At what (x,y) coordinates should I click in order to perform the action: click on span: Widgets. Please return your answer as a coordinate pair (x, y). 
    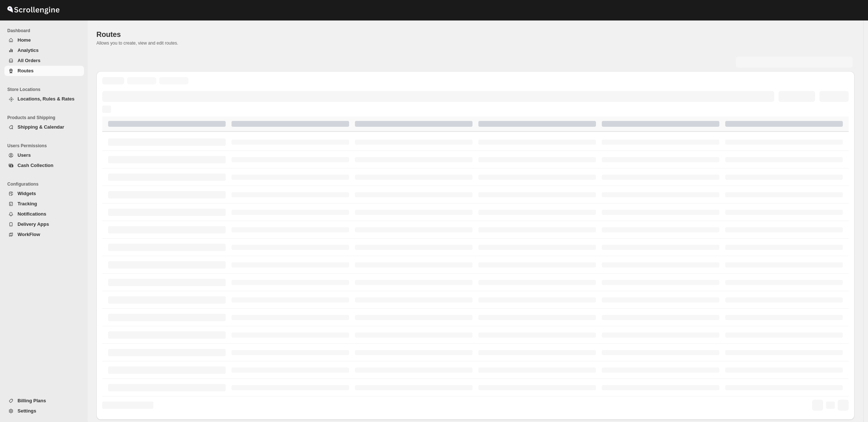
    Looking at the image, I should click on (27, 194).